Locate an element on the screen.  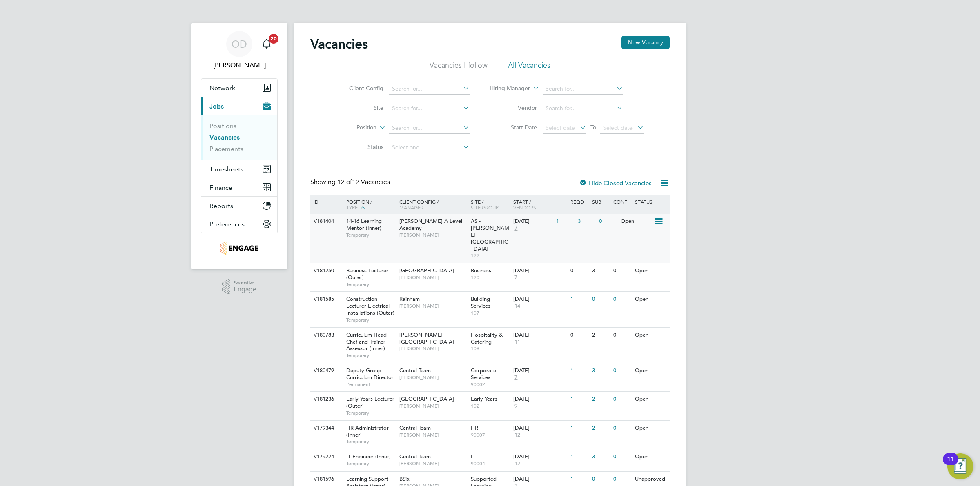
span: Business is located at coordinates (481, 270).